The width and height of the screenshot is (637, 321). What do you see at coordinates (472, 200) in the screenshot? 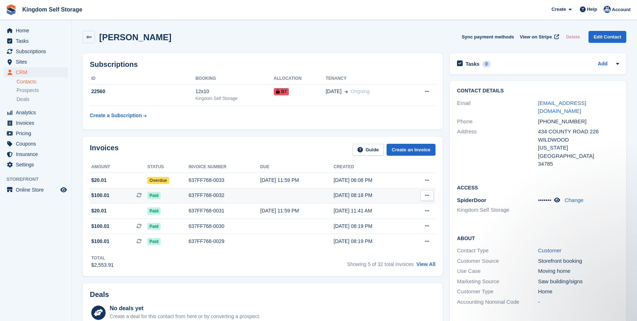
I see `span: SpiderDoor` at bounding box center [472, 200].